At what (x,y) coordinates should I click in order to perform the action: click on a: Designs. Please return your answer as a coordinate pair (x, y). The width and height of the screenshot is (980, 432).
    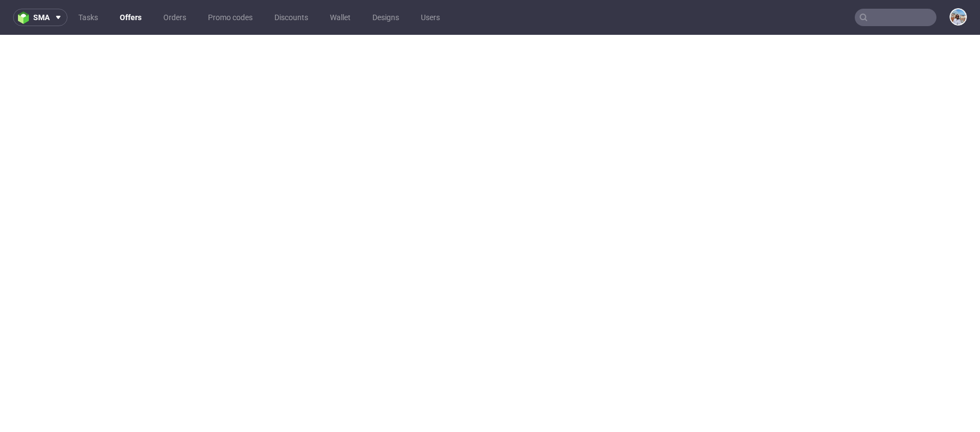
    Looking at the image, I should click on (386, 17).